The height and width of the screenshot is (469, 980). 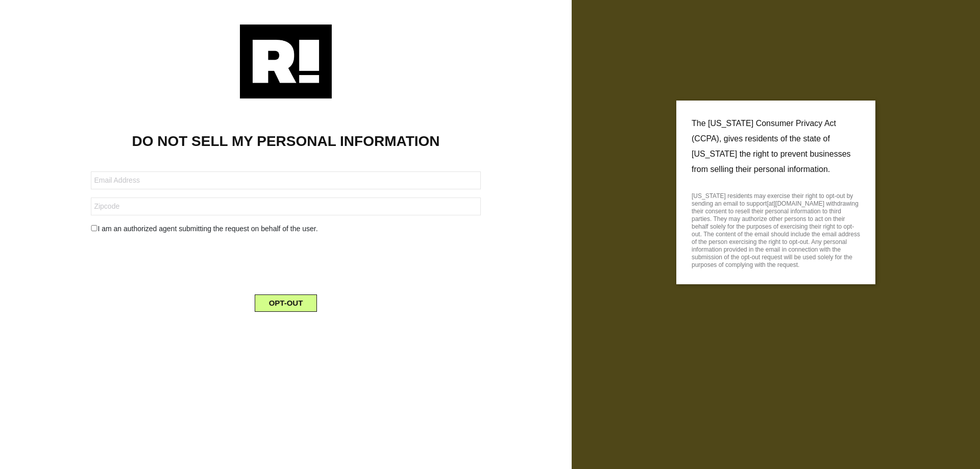 What do you see at coordinates (285, 206) in the screenshot?
I see `input: Zipcode` at bounding box center [285, 206].